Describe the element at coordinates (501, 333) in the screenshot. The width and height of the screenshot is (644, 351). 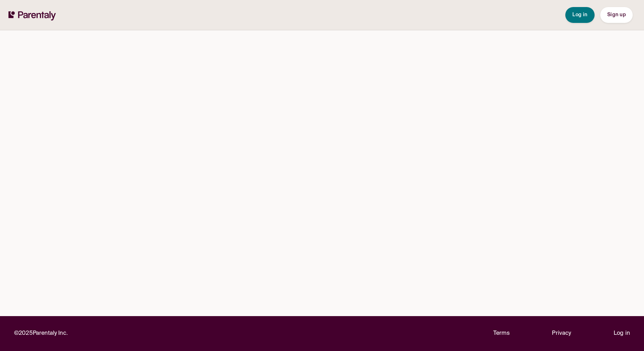
I see `a: Terms` at that location.